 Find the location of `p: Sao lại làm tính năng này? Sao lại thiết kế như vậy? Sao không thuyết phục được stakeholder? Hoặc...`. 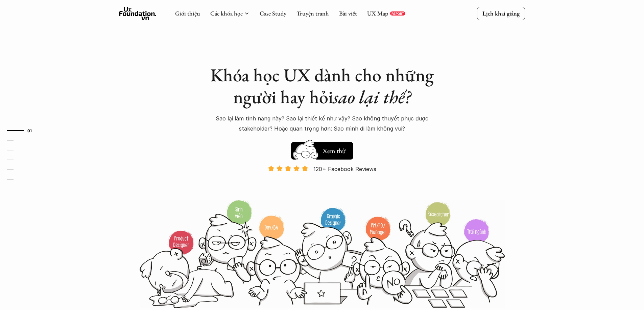

p: Sao lại làm tính năng này? Sao lại thiết kế như vậy? Sao không thuyết phục được stakeholder? Hoặc... is located at coordinates (322, 124).